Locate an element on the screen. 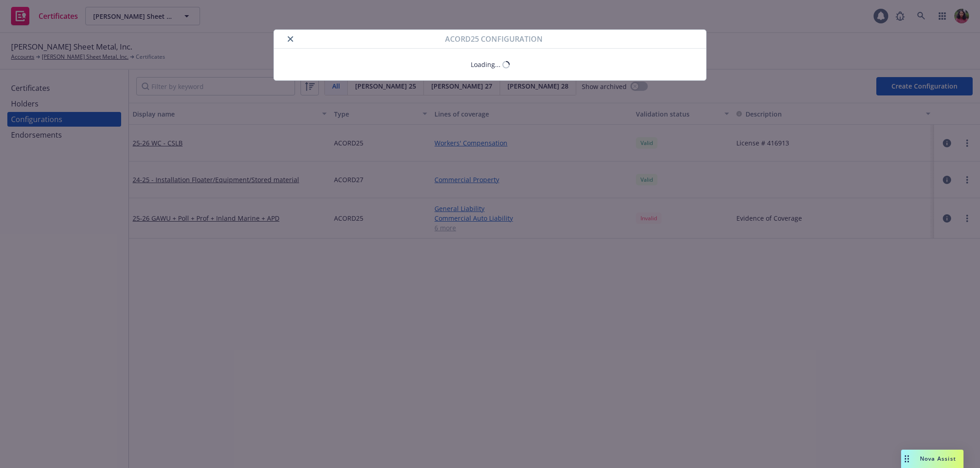  span: Acord25 configuration is located at coordinates (493, 39).